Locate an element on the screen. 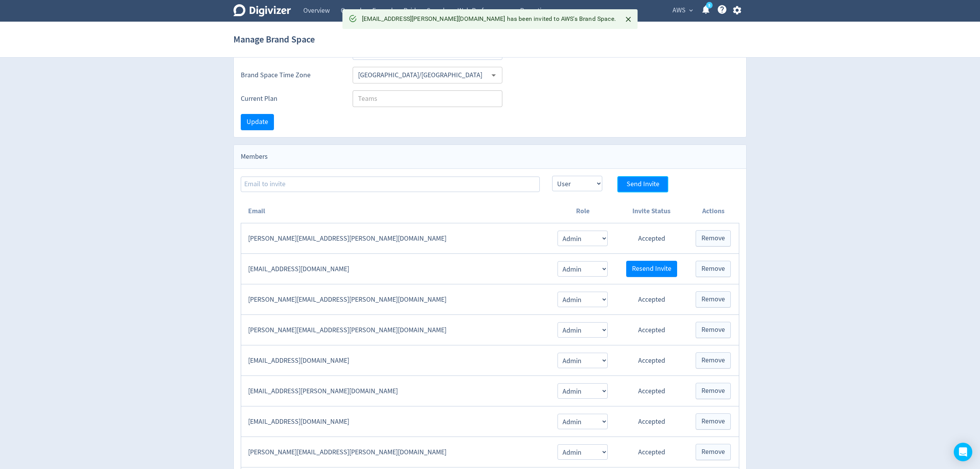  th: Role is located at coordinates (582, 211).